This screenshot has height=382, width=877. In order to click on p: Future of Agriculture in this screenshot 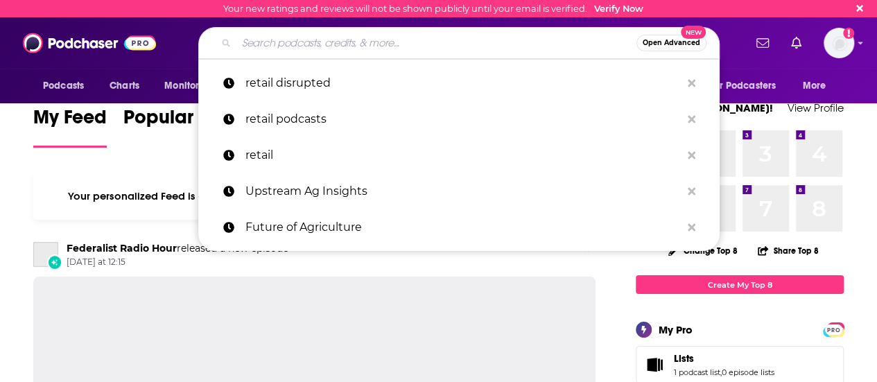, I will do `click(463, 227)`.